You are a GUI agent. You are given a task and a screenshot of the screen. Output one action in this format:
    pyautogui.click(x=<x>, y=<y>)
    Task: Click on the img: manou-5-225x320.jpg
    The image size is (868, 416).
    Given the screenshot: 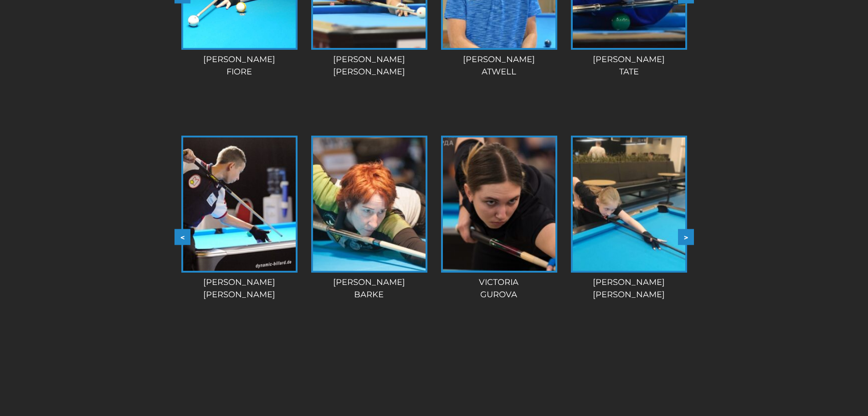 What is the action you would take?
    pyautogui.click(x=369, y=204)
    